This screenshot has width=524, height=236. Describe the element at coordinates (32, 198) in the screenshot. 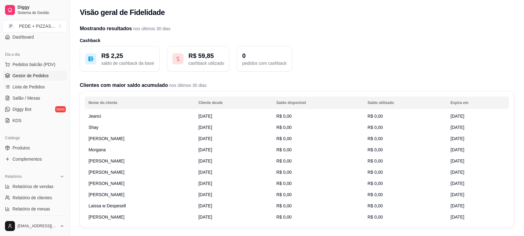

I see `span: Relatório de clientes` at that location.